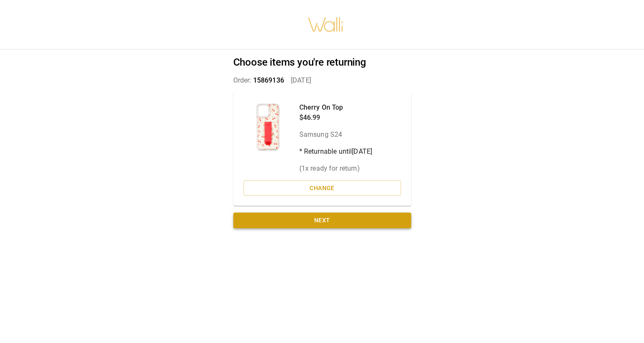 This screenshot has height=343, width=644. Describe the element at coordinates (322, 62) in the screenshot. I see `h2: Choose items you're returning` at that location.